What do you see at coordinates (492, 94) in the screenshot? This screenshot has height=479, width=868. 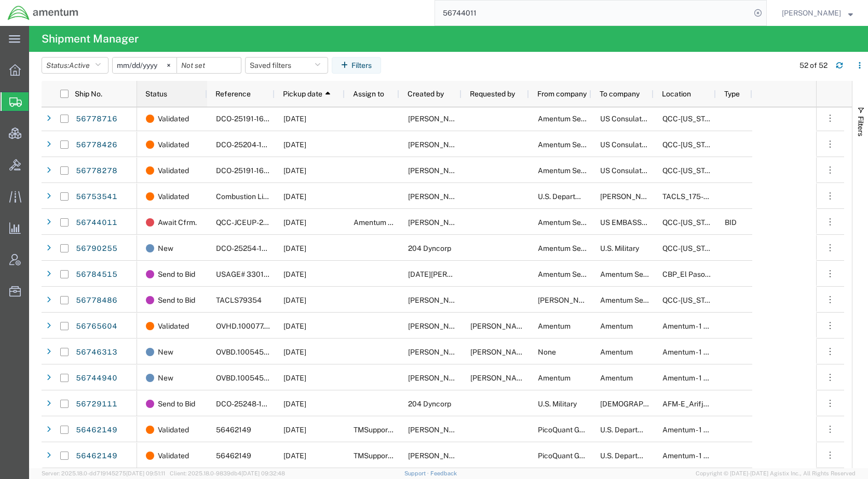 I see `span: Requested by` at bounding box center [492, 94].